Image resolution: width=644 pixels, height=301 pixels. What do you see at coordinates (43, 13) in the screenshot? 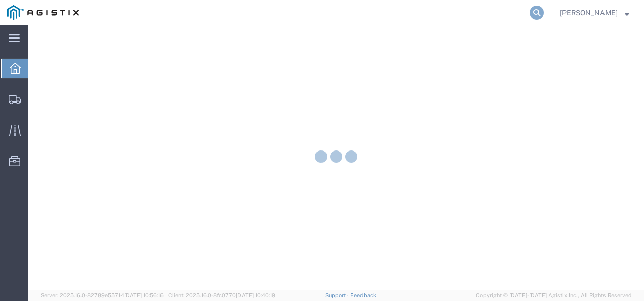
I see `img: logo` at bounding box center [43, 13].